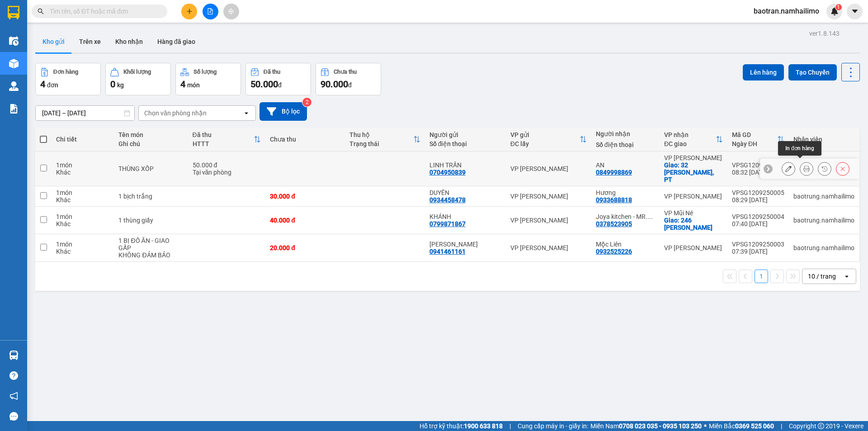 The height and width of the screenshot is (431, 868). I want to click on span: plus, so click(189, 11).